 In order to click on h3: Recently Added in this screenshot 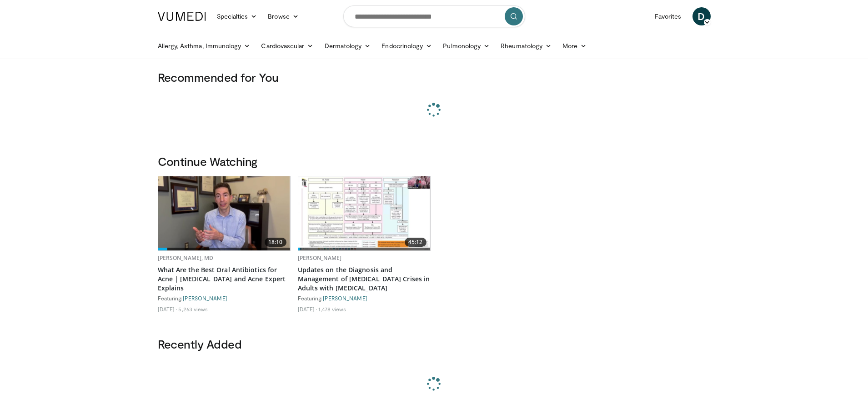, I will do `click(434, 344)`.